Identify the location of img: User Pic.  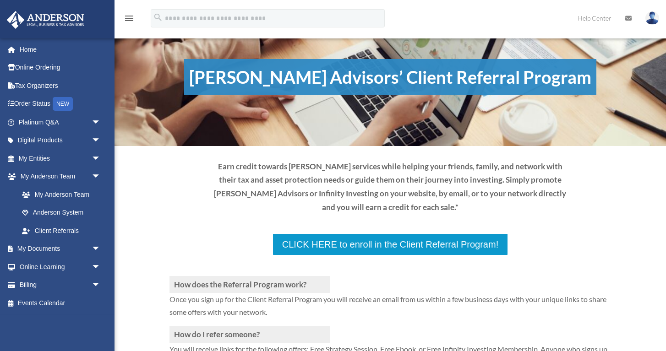
(652, 18).